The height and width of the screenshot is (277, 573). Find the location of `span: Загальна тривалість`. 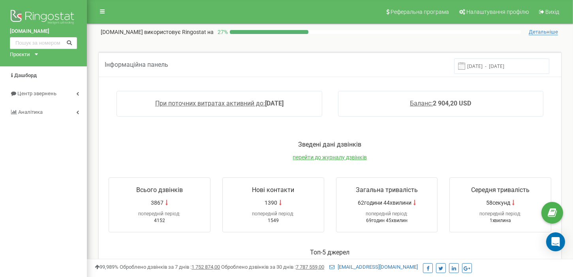

span: Загальна тривалість is located at coordinates (387, 190).